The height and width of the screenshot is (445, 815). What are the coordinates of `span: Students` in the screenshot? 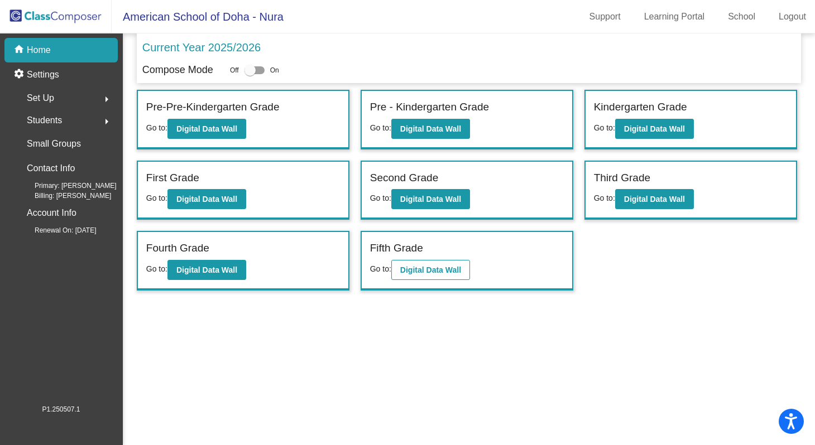 It's located at (44, 121).